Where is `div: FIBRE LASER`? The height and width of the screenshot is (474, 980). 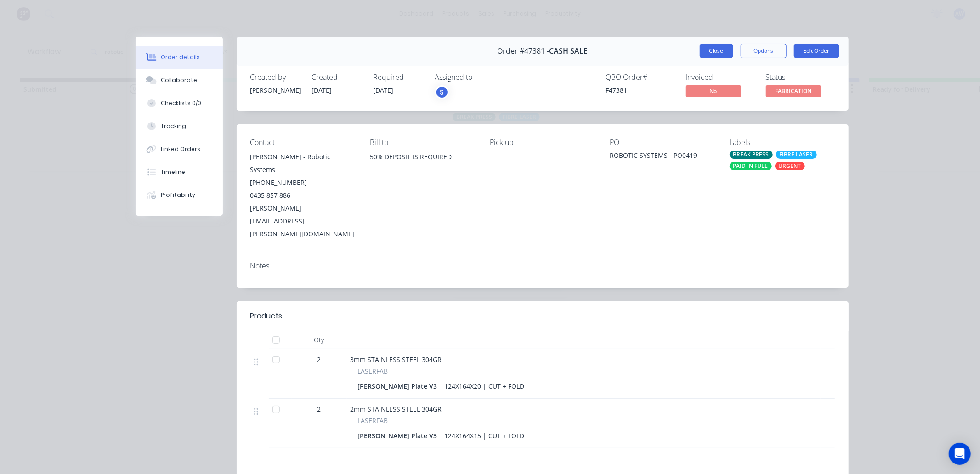 div: FIBRE LASER is located at coordinates (796, 154).